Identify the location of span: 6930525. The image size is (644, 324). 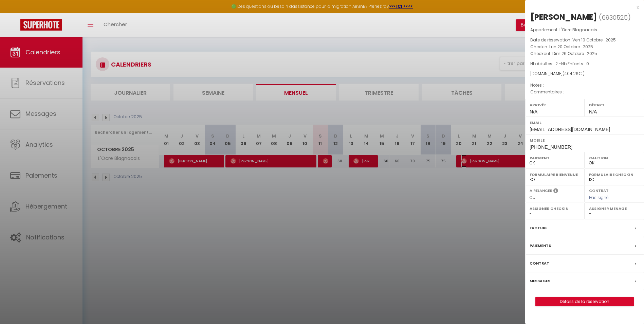
(615, 17).